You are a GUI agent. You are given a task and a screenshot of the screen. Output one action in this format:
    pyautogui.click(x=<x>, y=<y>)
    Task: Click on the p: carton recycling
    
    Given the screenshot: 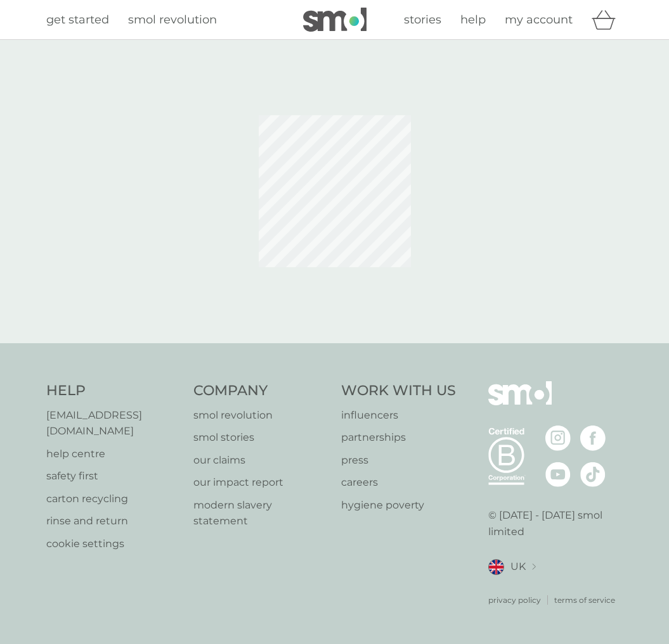 What is the action you would take?
    pyautogui.click(x=114, y=499)
    